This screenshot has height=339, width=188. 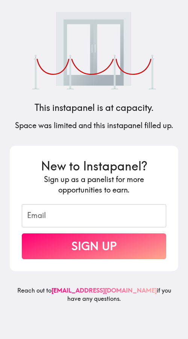 I want to click on h4: This instapanel is at capacity., so click(x=94, y=108).